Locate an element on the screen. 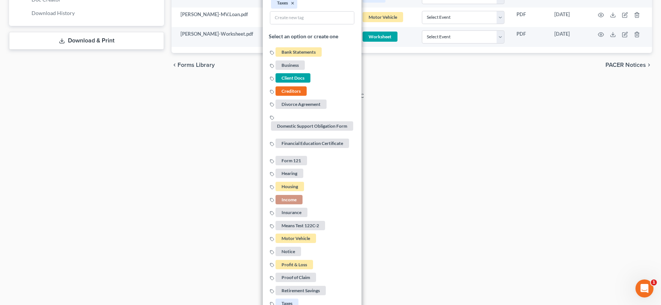 The image size is (661, 305). span: Retirement Savings is located at coordinates (301, 290).